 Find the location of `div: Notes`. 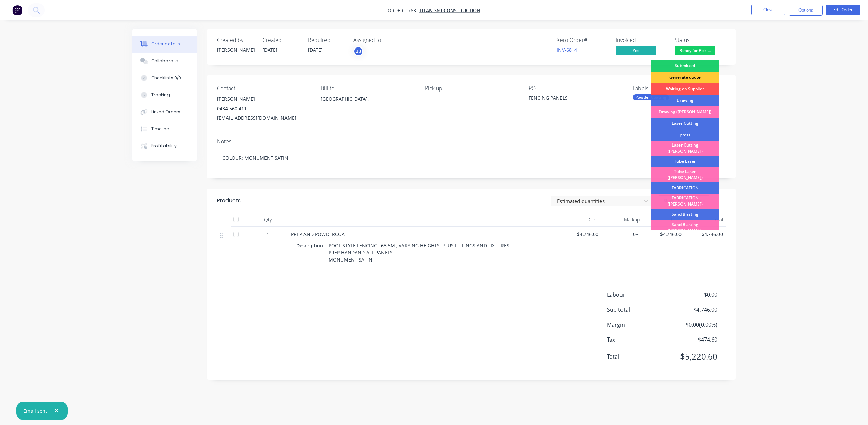

div: Notes is located at coordinates (471, 141).